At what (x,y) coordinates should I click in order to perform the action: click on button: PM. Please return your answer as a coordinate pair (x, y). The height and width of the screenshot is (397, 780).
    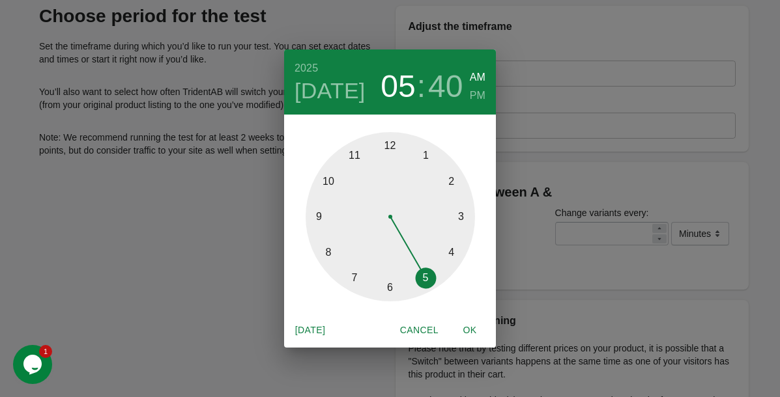
    Looking at the image, I should click on (478, 96).